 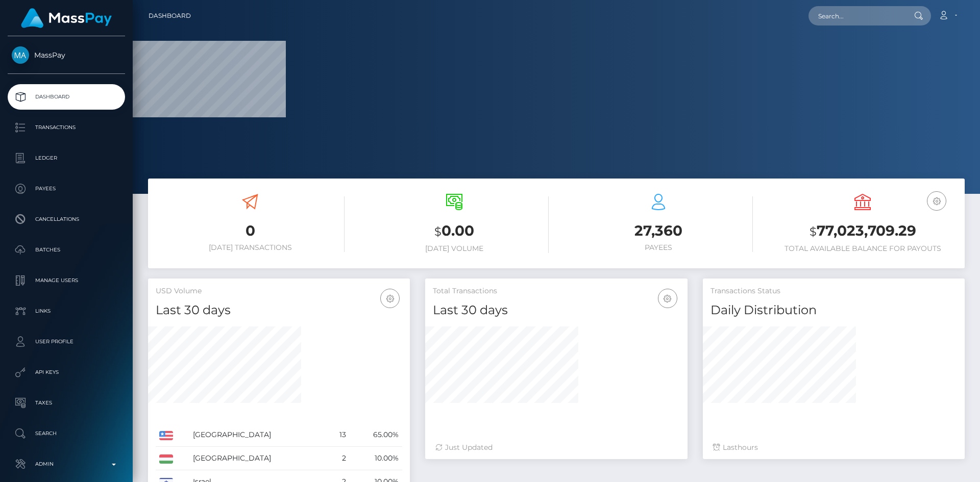 What do you see at coordinates (279, 292) in the screenshot?
I see `h5: USD Volume` at bounding box center [279, 292].